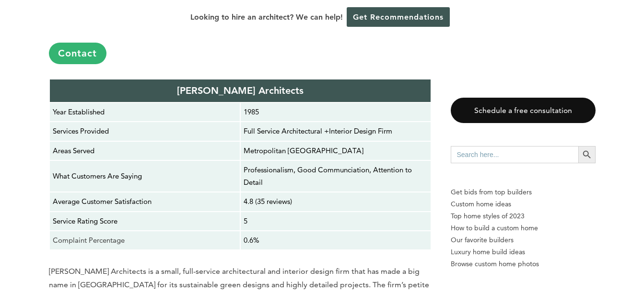 The width and height of the screenshot is (644, 293). Describe the element at coordinates (514, 155) in the screenshot. I see `input: Search here...` at that location.